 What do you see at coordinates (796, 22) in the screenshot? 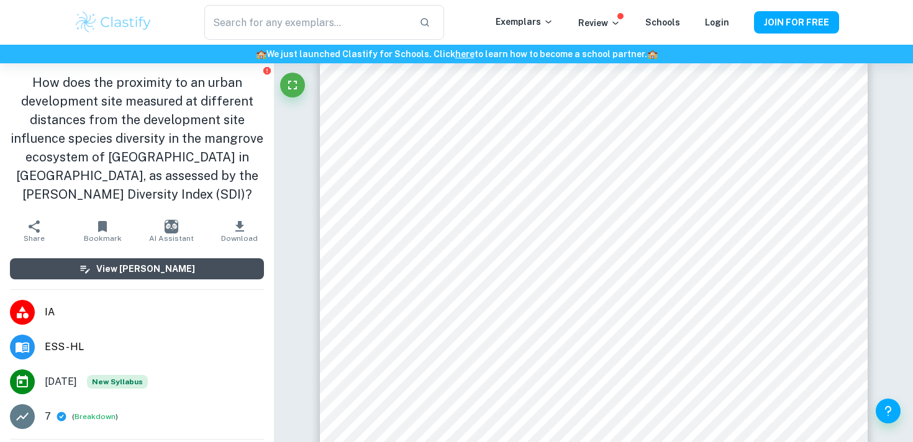
I see `button: JOIN FOR FREE` at bounding box center [796, 22].